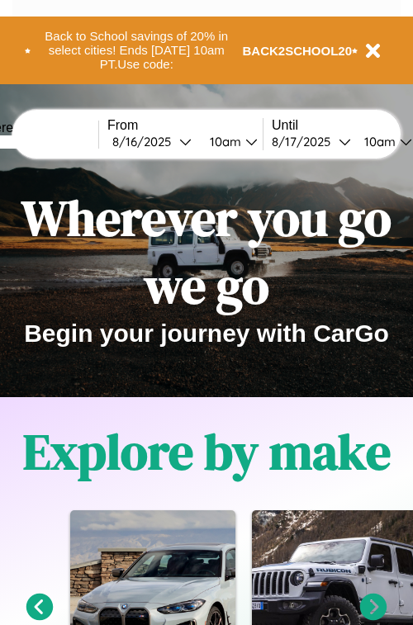 This screenshot has width=413, height=625. What do you see at coordinates (229, 141) in the screenshot?
I see `button: 10am` at bounding box center [229, 141].